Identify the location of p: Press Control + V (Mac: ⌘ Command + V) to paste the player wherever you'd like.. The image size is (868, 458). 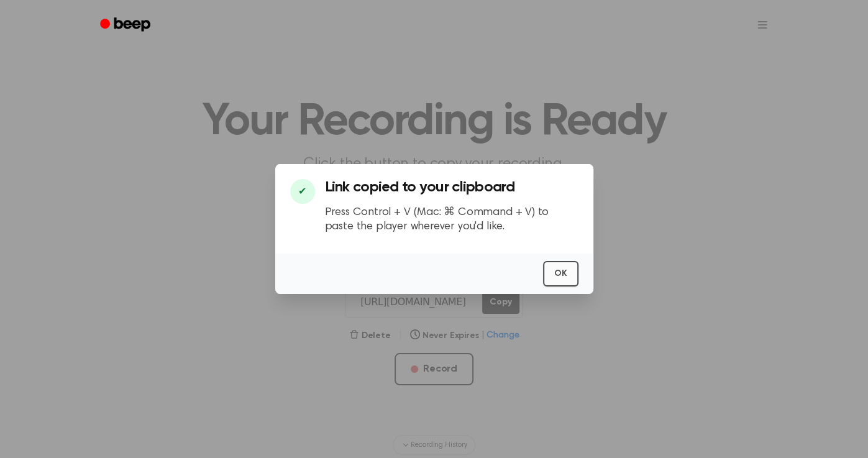
(452, 219).